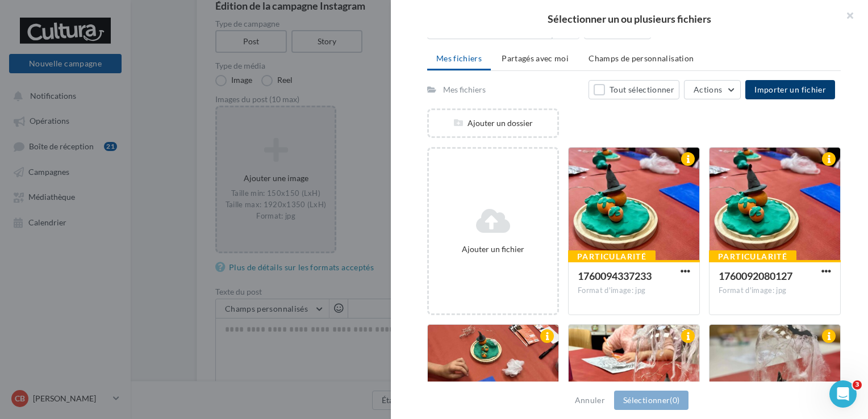 This screenshot has width=868, height=419. Describe the element at coordinates (114, 337) in the screenshot. I see `button: Conversations` at that location.